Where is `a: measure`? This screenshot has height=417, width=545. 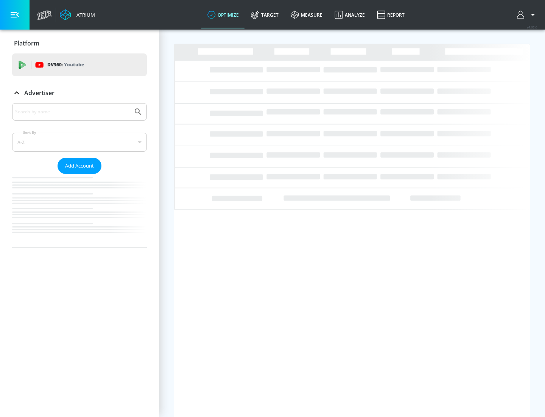
a: measure is located at coordinates (307, 15).